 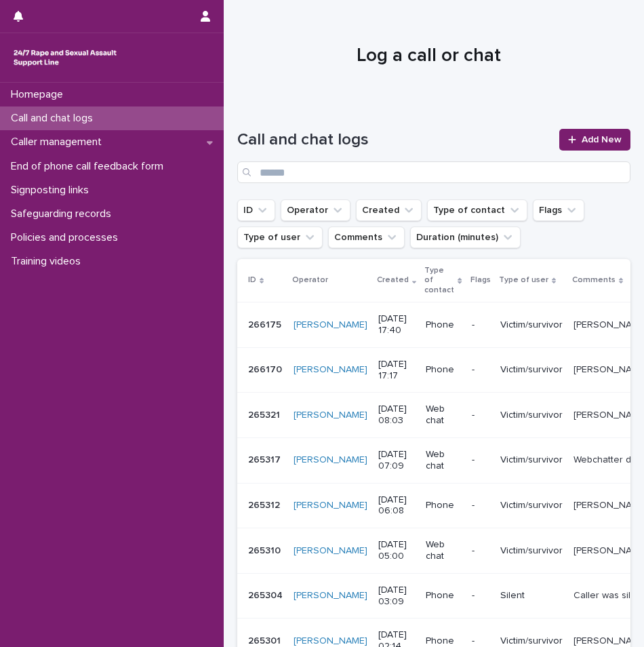 What do you see at coordinates (266, 549) in the screenshot?
I see `p: 265310` at bounding box center [266, 549].